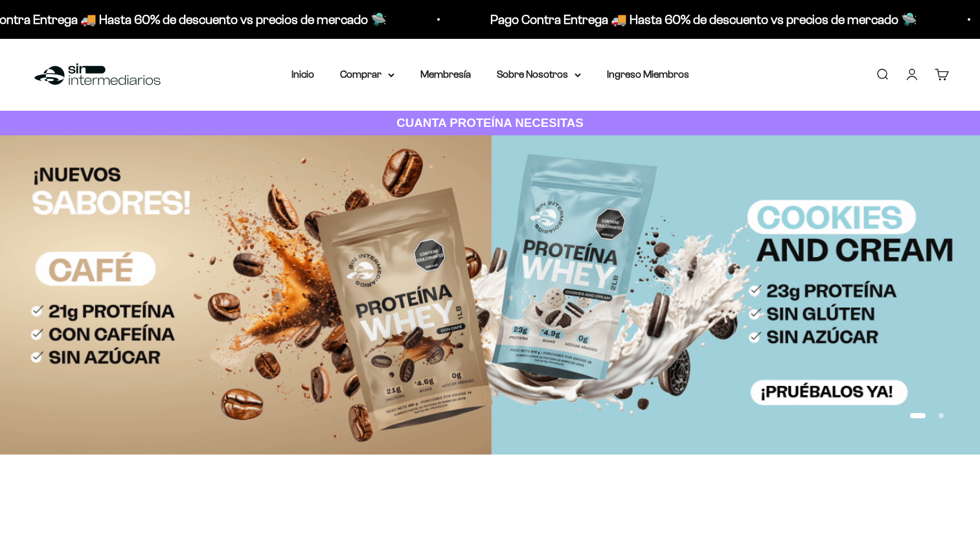  I want to click on summary: Comprar, so click(367, 74).